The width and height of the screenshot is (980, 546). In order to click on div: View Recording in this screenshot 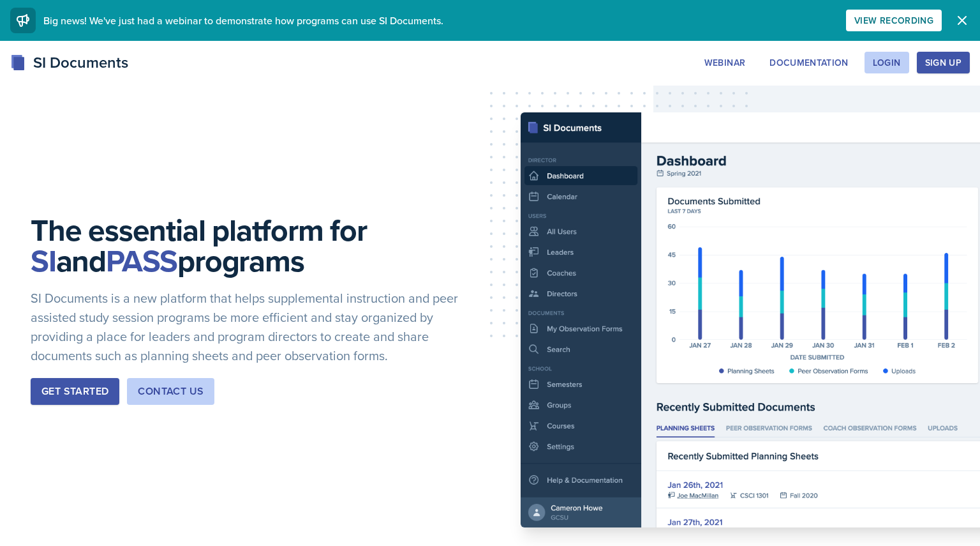, I will do `click(894, 21)`.